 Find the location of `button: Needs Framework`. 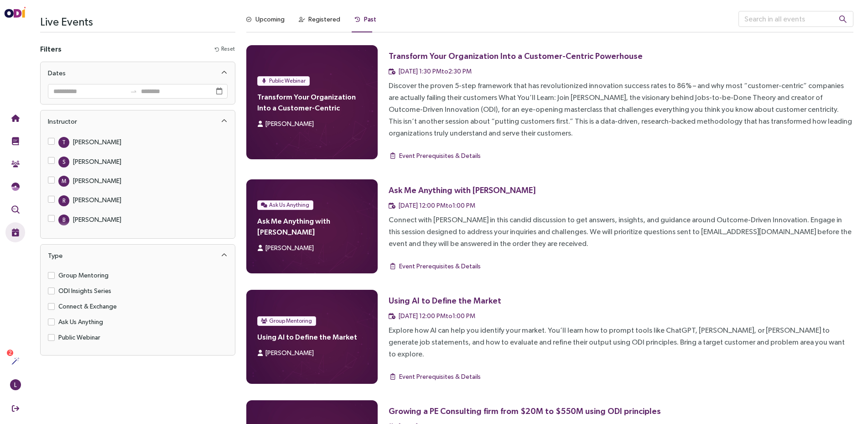

button: Needs Framework is located at coordinates (15, 187).